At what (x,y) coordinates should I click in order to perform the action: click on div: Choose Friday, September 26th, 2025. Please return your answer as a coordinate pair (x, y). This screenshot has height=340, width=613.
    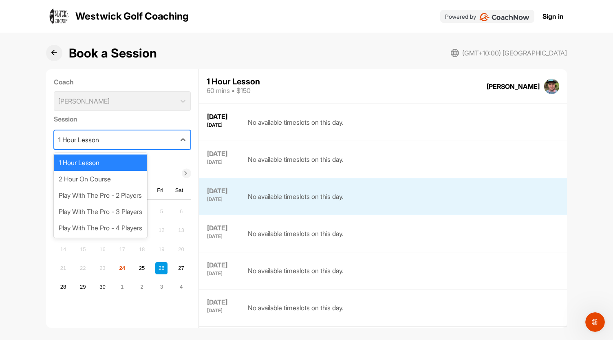
    Looking at the image, I should click on (161, 268).